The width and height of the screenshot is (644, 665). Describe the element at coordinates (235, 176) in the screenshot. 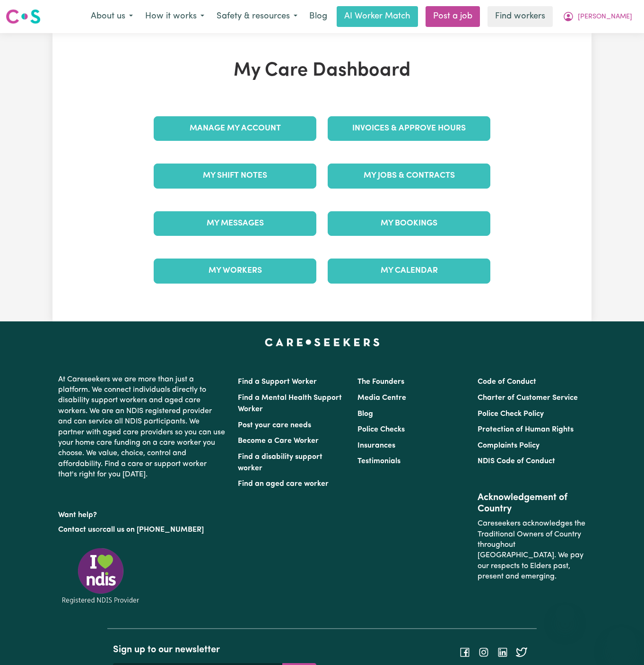

I see `a: My Shift Notes` at that location.